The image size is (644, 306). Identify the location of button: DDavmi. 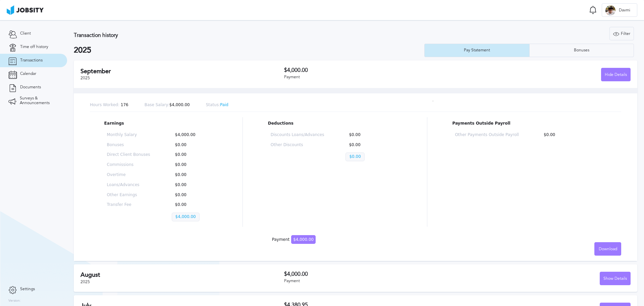
(619, 10).